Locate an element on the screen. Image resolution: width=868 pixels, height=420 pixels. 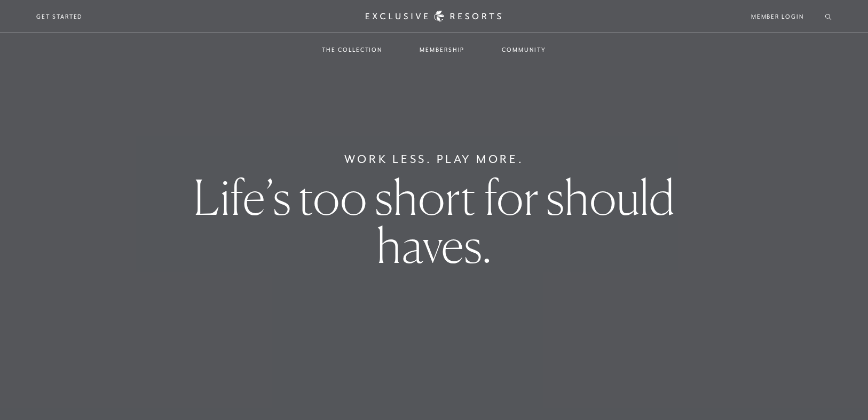
h1: Life’s too short for should haves. is located at coordinates (434, 221).